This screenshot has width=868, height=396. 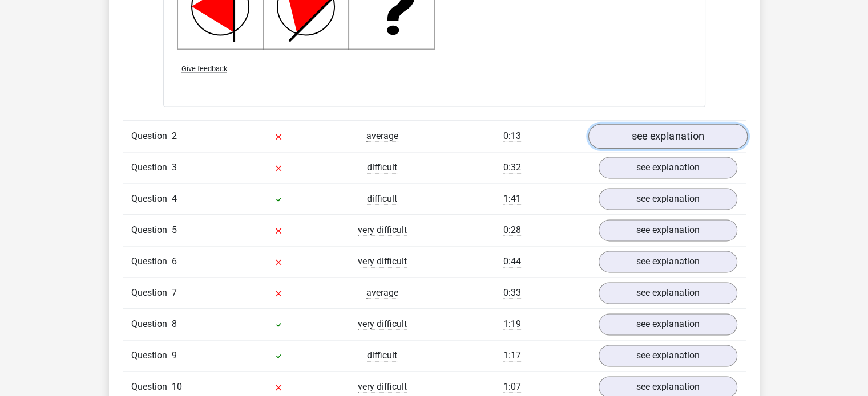 What do you see at coordinates (512, 168) in the screenshot?
I see `span: 0:32` at bounding box center [512, 168].